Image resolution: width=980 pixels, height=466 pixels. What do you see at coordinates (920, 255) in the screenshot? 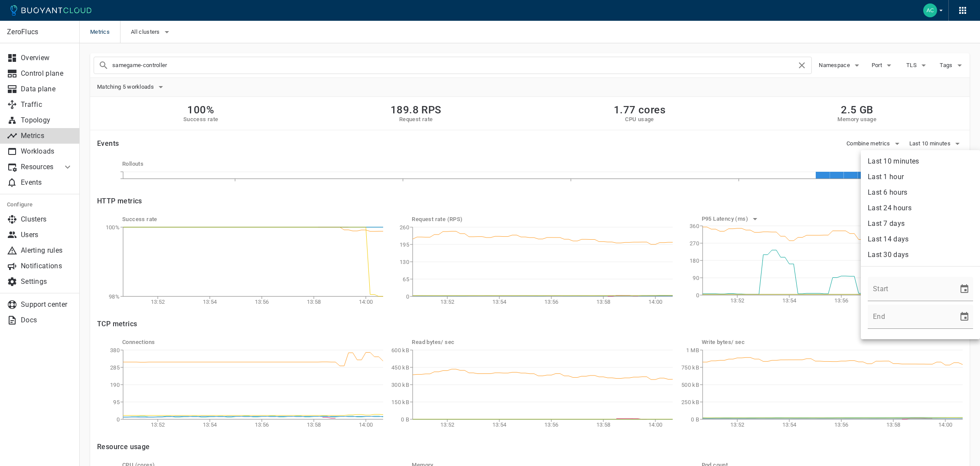
I see `li: Last 30 days` at bounding box center [920, 255].